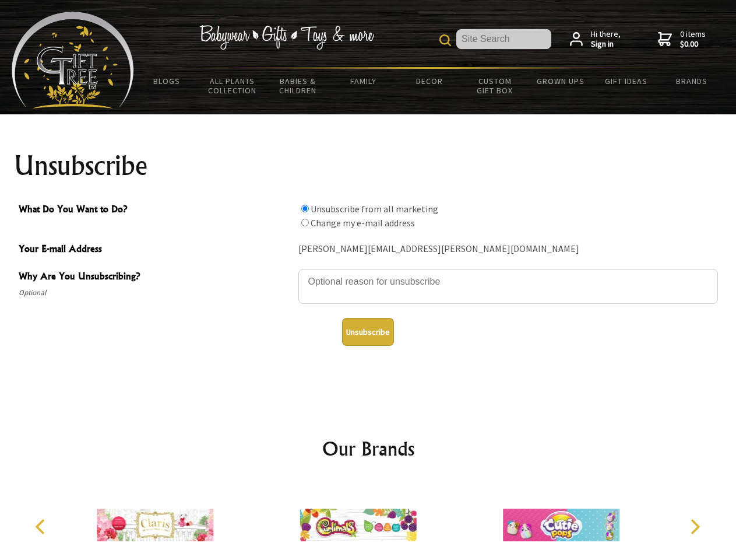  Describe the element at coordinates (368, 449) in the screenshot. I see `h2: Our Brands` at that location.